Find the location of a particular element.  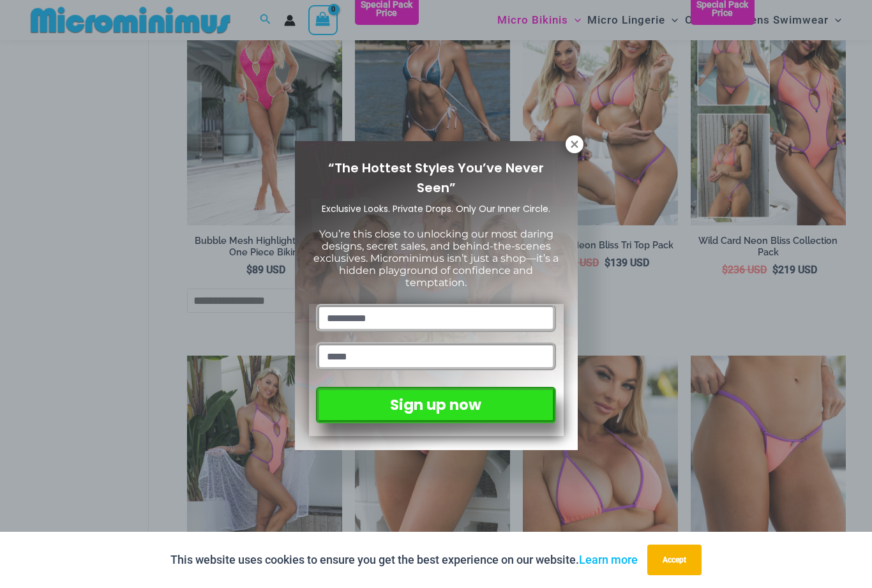

button: Close is located at coordinates (574, 144).